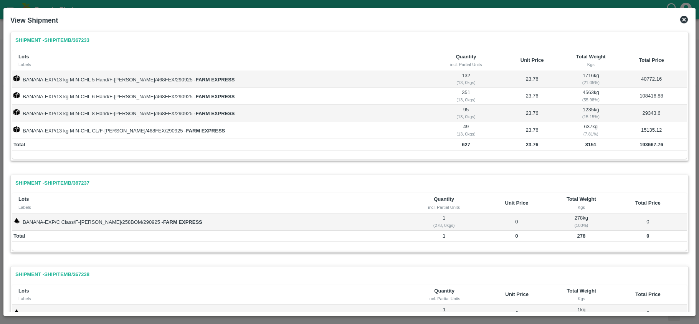 The width and height of the screenshot is (699, 324). Describe the element at coordinates (532, 144) in the screenshot. I see `b: 23.76` at that location.